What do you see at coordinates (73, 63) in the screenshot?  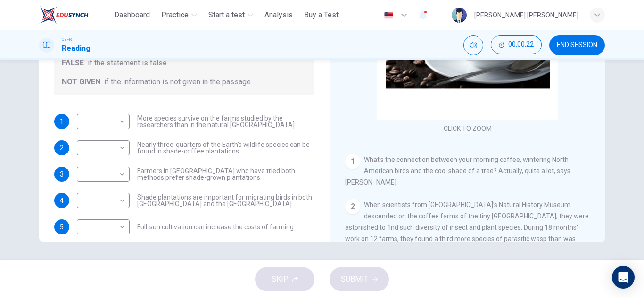 I see `span: FALSE` at bounding box center [73, 63].